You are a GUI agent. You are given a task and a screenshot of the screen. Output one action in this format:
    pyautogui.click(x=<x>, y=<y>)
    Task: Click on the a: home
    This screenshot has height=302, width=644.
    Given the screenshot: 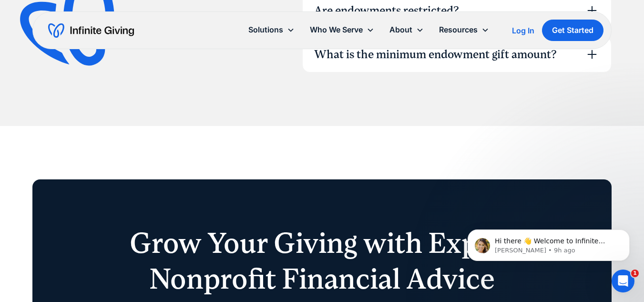 What is the action you would take?
    pyautogui.click(x=91, y=31)
    